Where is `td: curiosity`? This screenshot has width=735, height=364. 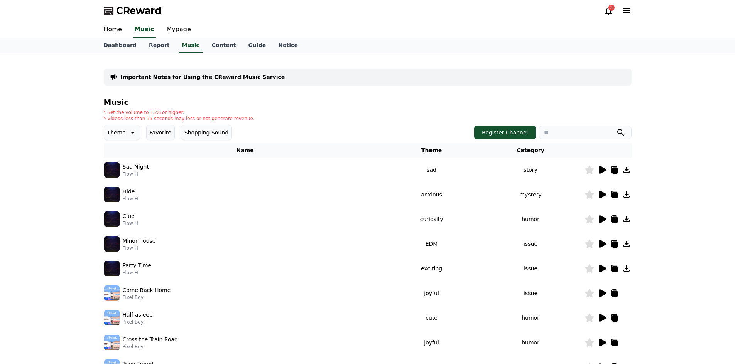 td: curiosity is located at coordinates (431, 219).